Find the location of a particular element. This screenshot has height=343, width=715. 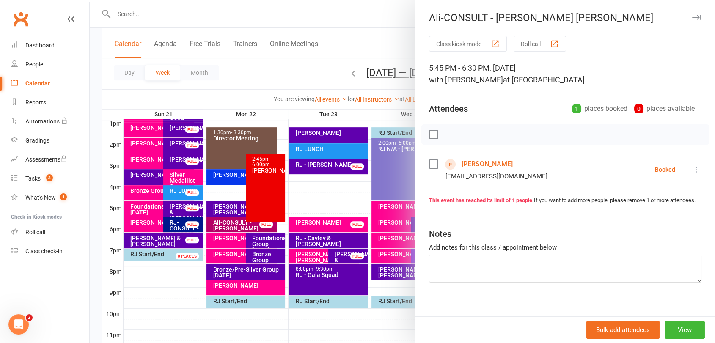

a: Dashboard is located at coordinates (50, 45).